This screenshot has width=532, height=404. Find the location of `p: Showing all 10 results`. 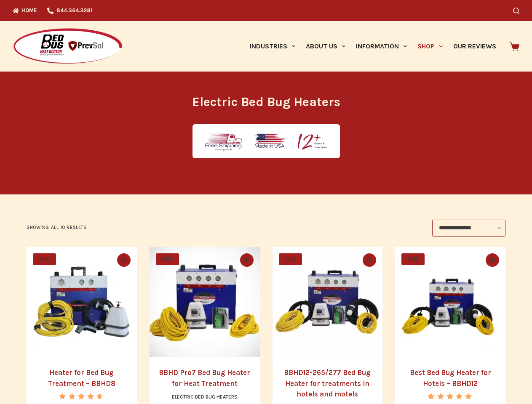

p: Showing all 10 results is located at coordinates (56, 228).